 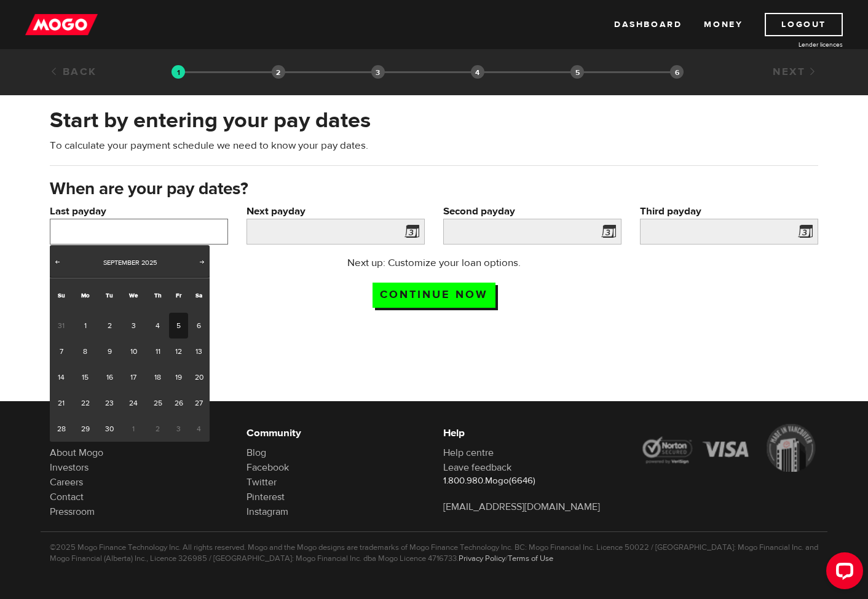 What do you see at coordinates (434, 189) in the screenshot?
I see `h3: When are your pay dates?` at bounding box center [434, 189].